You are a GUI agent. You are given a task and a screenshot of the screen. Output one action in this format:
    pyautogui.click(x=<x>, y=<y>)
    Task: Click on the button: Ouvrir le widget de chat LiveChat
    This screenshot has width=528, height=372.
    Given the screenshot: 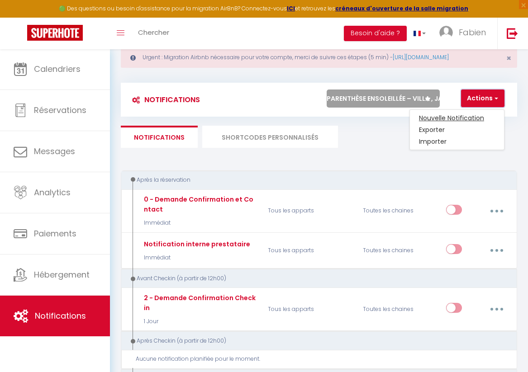 What is the action you would take?
    pyautogui.click(x=21, y=17)
    